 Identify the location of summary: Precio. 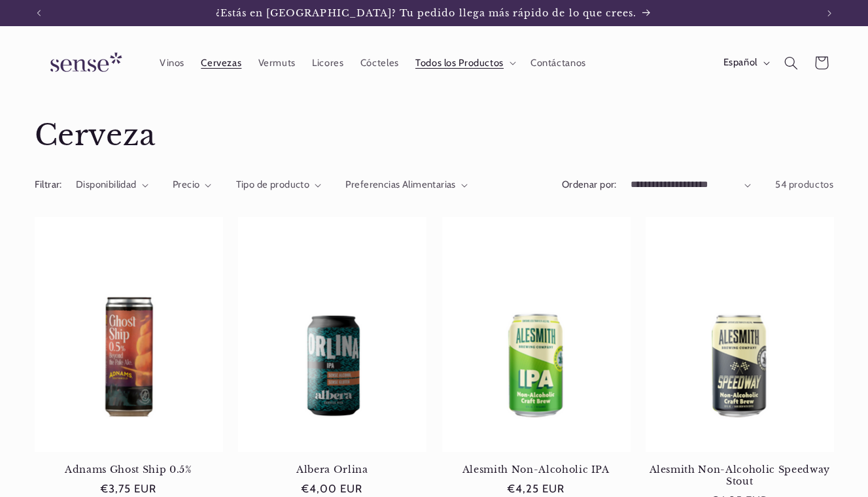
(192, 185).